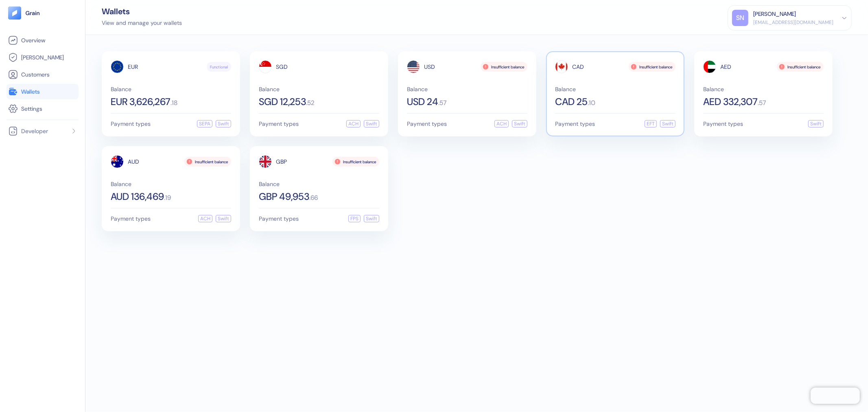 The width and height of the screenshot is (868, 412). Describe the element at coordinates (284, 197) in the screenshot. I see `span: GBP 49,953` at that location.